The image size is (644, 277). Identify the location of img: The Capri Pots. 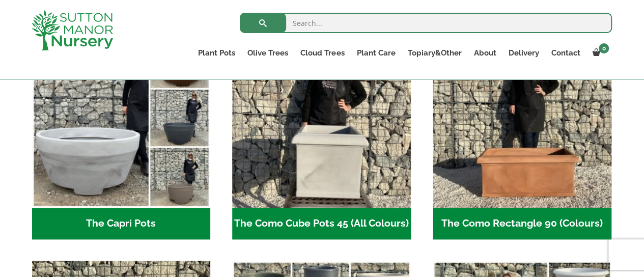
(121, 118).